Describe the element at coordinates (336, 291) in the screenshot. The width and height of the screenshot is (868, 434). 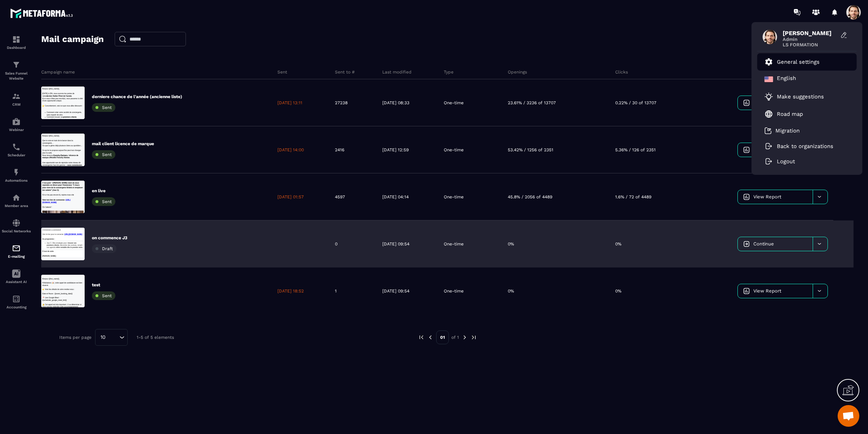
I see `p: 1` at that location.